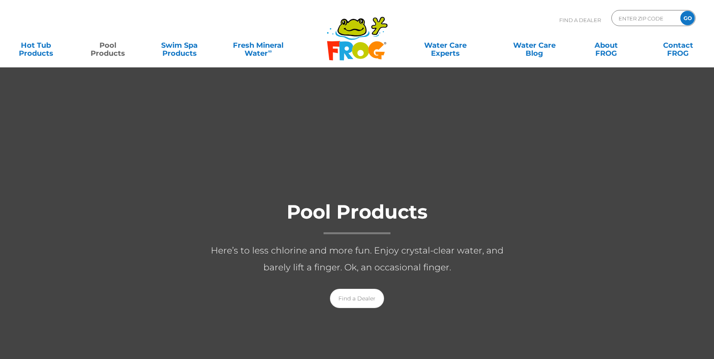  I want to click on a: PoolProducts, so click(107, 45).